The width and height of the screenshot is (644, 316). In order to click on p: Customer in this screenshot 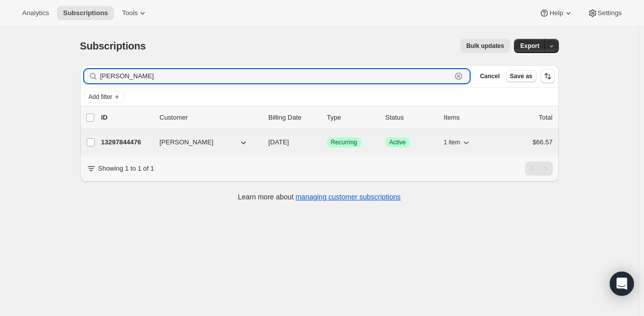, I will do `click(210, 117)`.